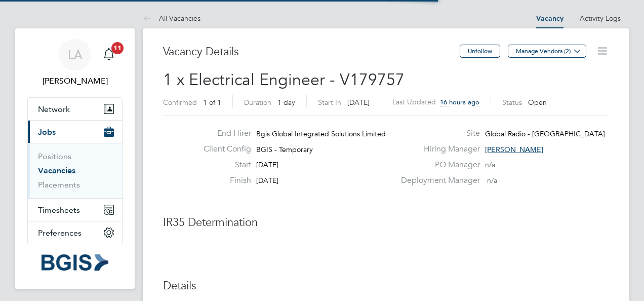  Describe the element at coordinates (54, 109) in the screenshot. I see `span: Network` at that location.